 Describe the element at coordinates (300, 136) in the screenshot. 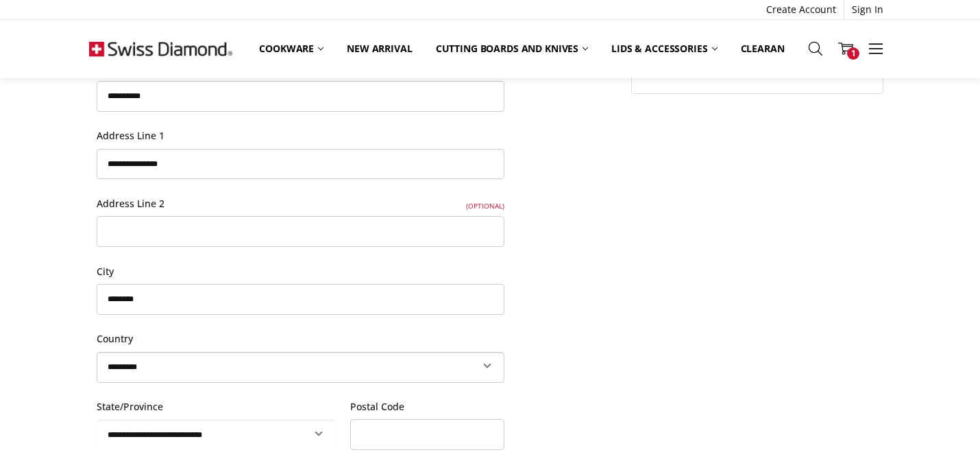

I see `label: Address Line 1` at that location.